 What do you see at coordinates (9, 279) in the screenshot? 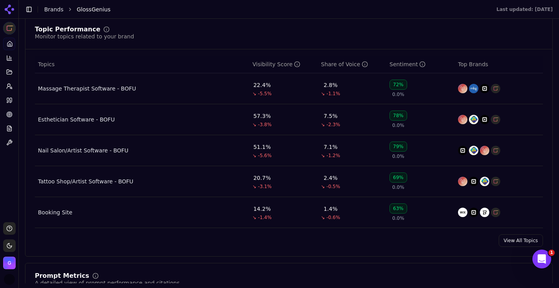
I see `button: Open user button` at bounding box center [9, 279].